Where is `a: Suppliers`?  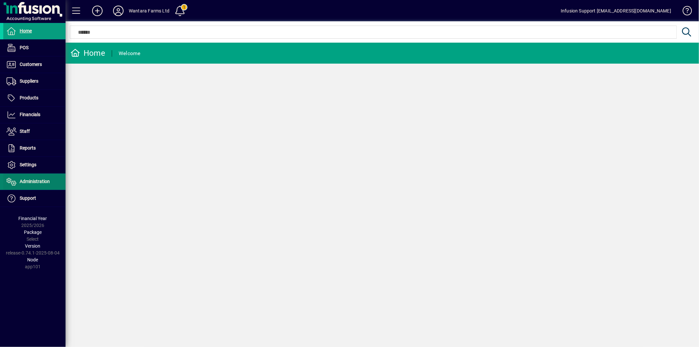 a: Suppliers is located at coordinates (34, 81).